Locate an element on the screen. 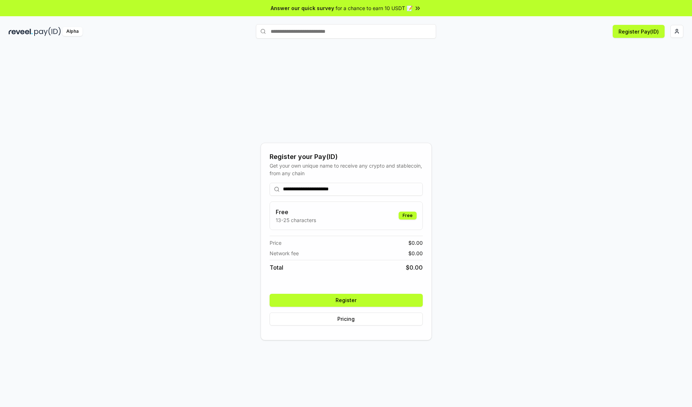 The width and height of the screenshot is (692, 407). span: Answer our quick survey is located at coordinates (302, 8).